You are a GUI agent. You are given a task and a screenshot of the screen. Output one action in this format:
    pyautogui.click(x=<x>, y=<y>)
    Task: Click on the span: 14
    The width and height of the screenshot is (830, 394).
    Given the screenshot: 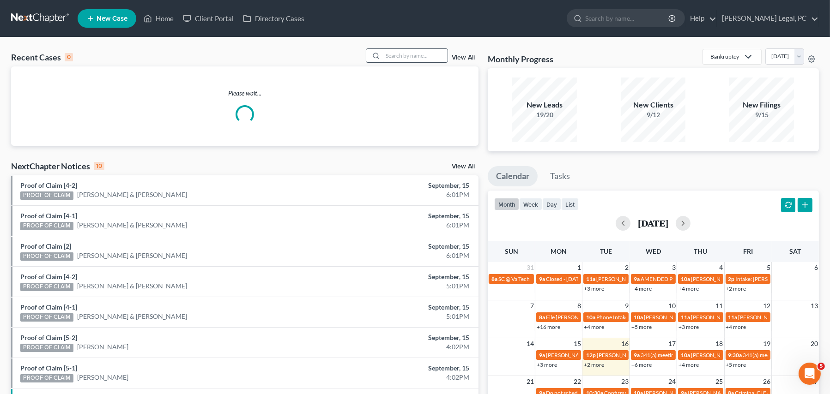 What is the action you would take?
    pyautogui.click(x=530, y=344)
    